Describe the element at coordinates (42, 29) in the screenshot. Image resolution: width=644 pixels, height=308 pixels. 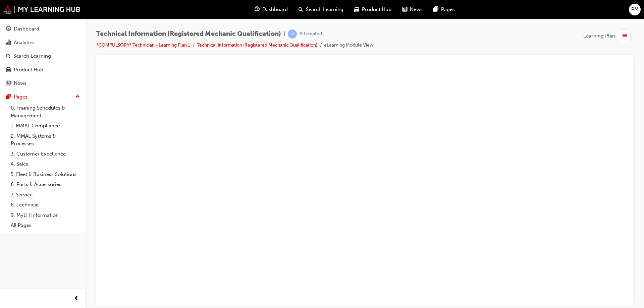
I see `a: Dashboard` at that location.